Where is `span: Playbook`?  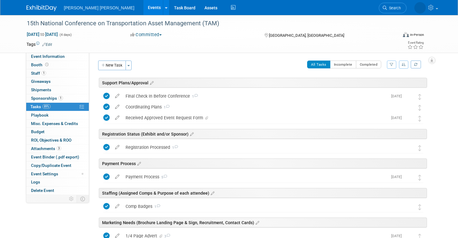 span: Playbook is located at coordinates (40, 115).